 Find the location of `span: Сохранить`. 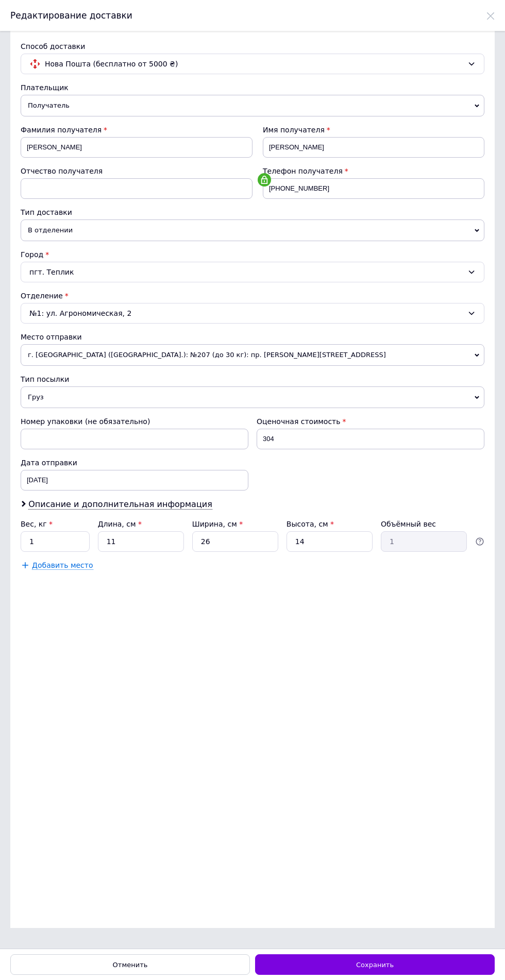

span: Сохранить is located at coordinates (375, 965).